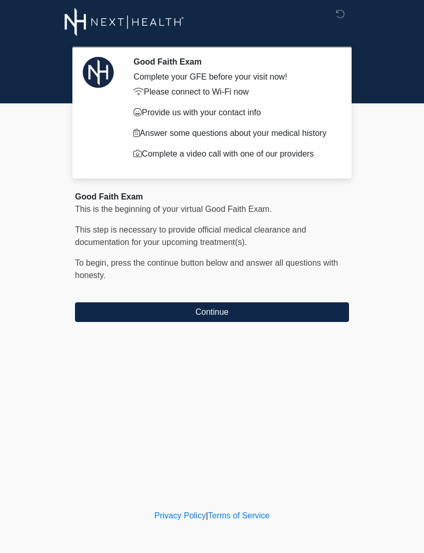 The height and width of the screenshot is (553, 424). I want to click on div: Complete your GFE before your visit now!, so click(233, 77).